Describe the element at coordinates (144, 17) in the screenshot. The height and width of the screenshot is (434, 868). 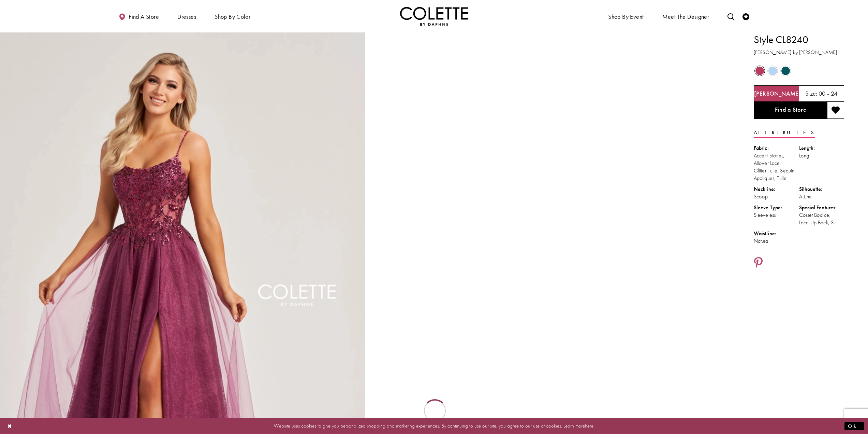
I see `span: Find a store` at that location.